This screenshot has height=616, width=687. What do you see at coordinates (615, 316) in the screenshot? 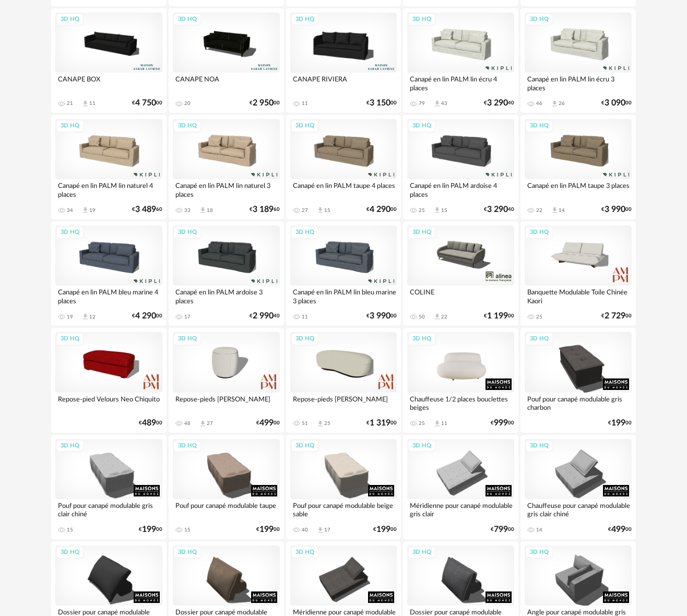
I see `span: 2 729` at bounding box center [615, 316].